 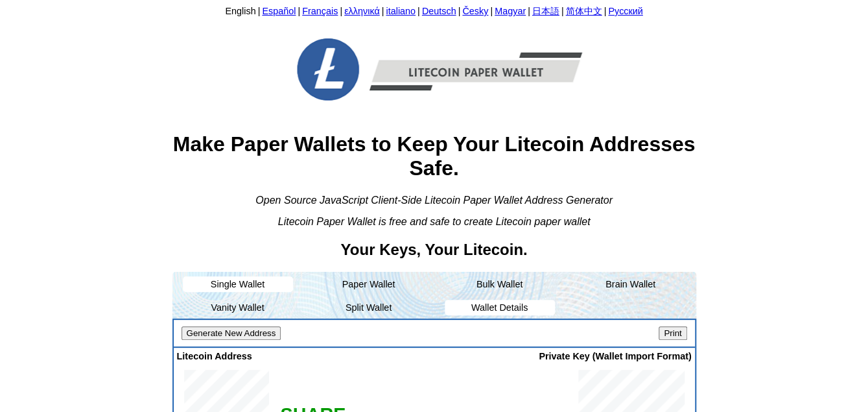 I want to click on div: Litecoin Paper Wallet is free and safe to create Litecoin paper wallet, so click(x=434, y=221).